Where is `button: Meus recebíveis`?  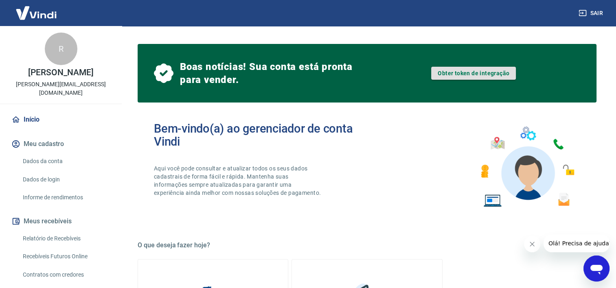 button: Meus recebíveis is located at coordinates (61, 222).